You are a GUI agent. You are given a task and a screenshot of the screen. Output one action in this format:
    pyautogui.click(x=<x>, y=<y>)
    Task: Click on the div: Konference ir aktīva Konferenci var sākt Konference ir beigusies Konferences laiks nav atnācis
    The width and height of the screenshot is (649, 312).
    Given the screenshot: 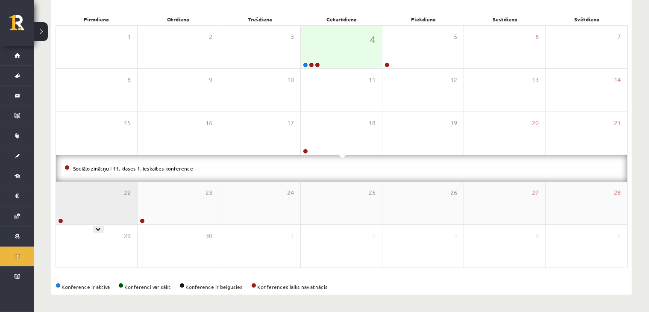 What is the action you would take?
    pyautogui.click(x=341, y=287)
    